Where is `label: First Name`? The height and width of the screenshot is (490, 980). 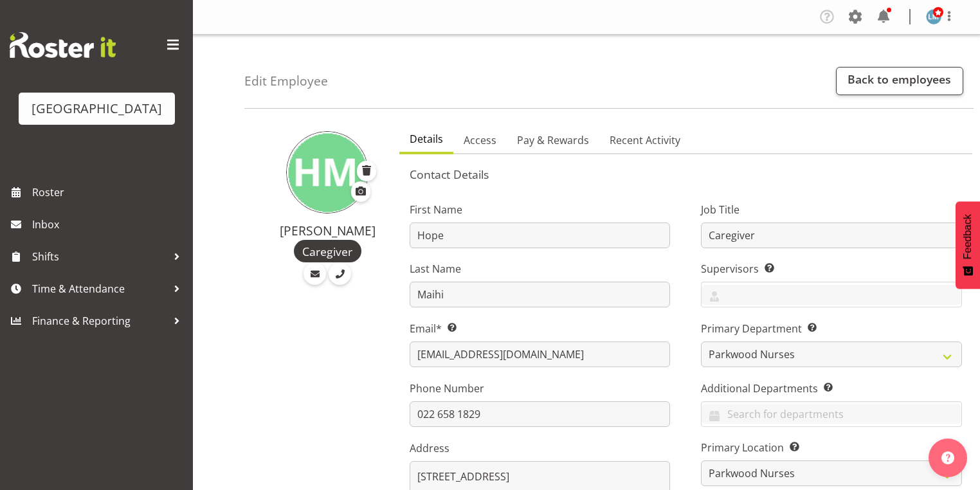
label: First Name is located at coordinates (540, 210).